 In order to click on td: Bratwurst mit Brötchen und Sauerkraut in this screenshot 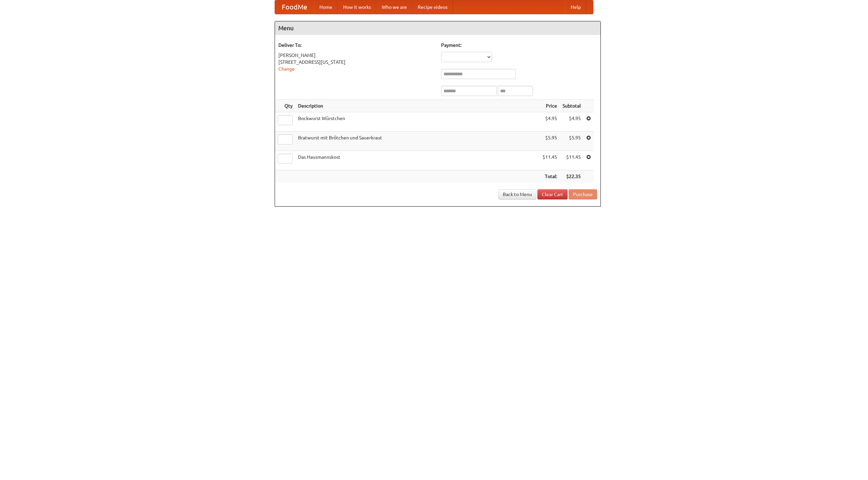, I will do `click(417, 141)`.